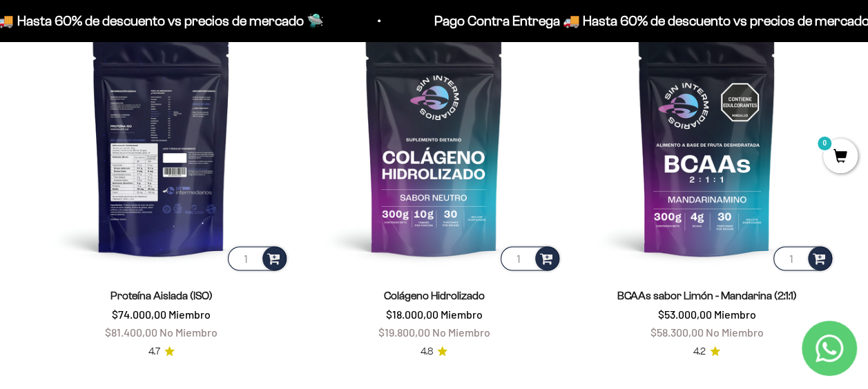  What do you see at coordinates (162, 295) in the screenshot?
I see `a: Proteína Aislada (ISO)` at bounding box center [162, 295].